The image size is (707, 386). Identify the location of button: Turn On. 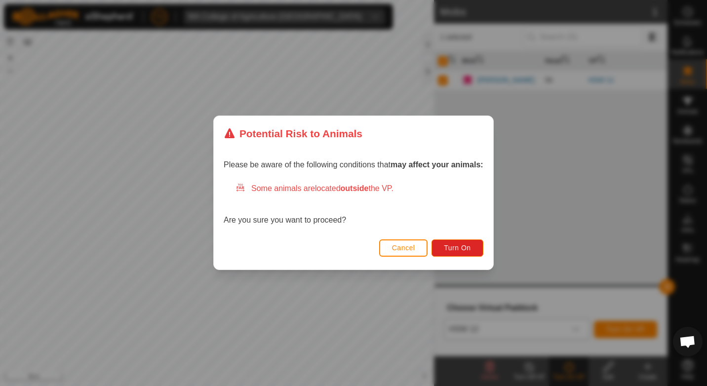
(458, 248).